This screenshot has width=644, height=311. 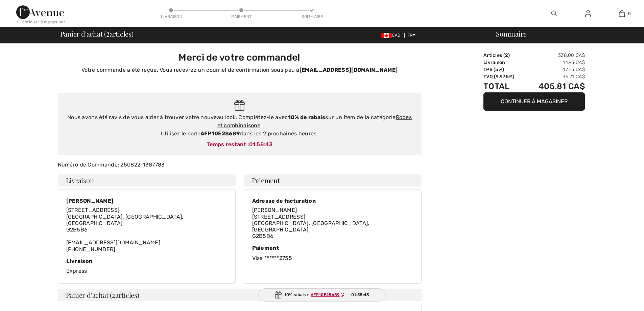 What do you see at coordinates (40, 22) in the screenshot?
I see `div: < Continuer à magasiner` at bounding box center [40, 22].